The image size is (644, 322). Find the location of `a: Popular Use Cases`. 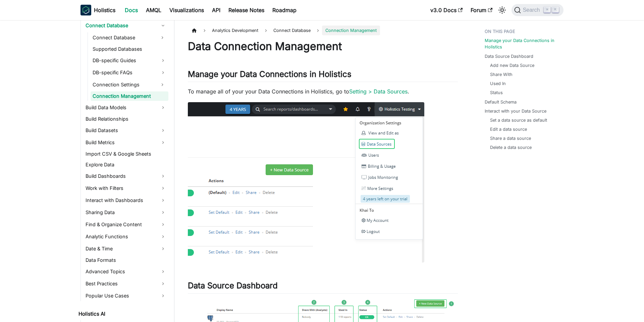

a: Popular Use Cases is located at coordinates (126, 295).